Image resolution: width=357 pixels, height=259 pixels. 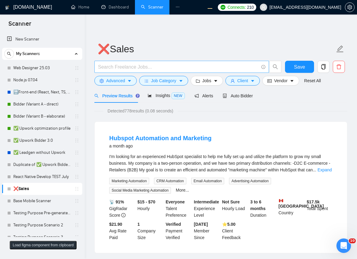 I want to click on div: Duration, so click(x=263, y=209).